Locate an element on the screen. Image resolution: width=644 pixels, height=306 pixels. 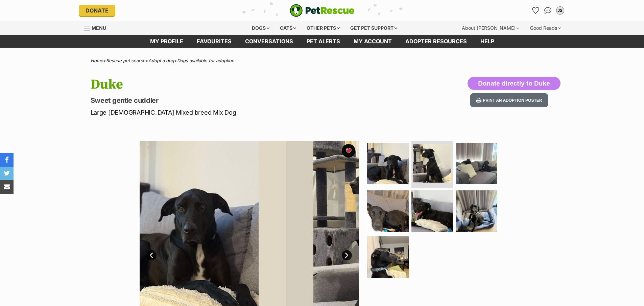
button: favourite is located at coordinates (349, 151).